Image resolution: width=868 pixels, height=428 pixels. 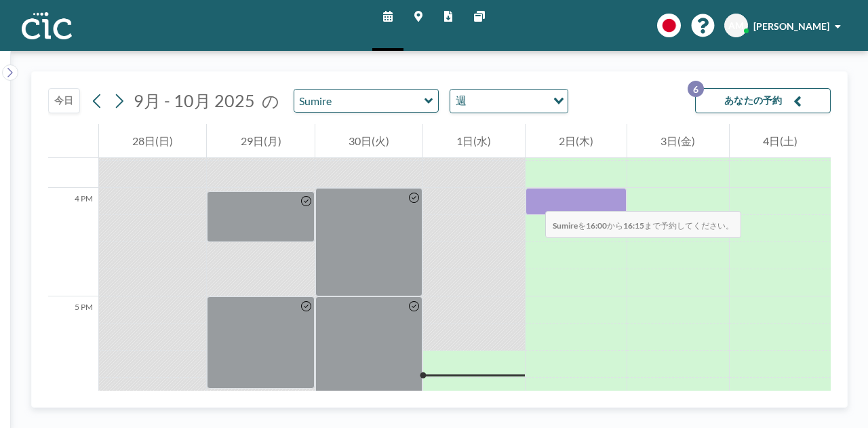 I want to click on div: 29日(月), so click(x=261, y=141).